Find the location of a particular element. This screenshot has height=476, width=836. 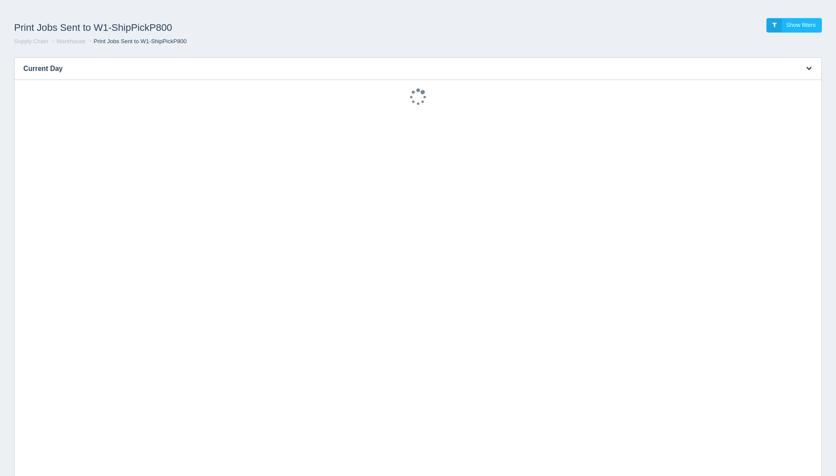

span: Show filters is located at coordinates (801, 25).